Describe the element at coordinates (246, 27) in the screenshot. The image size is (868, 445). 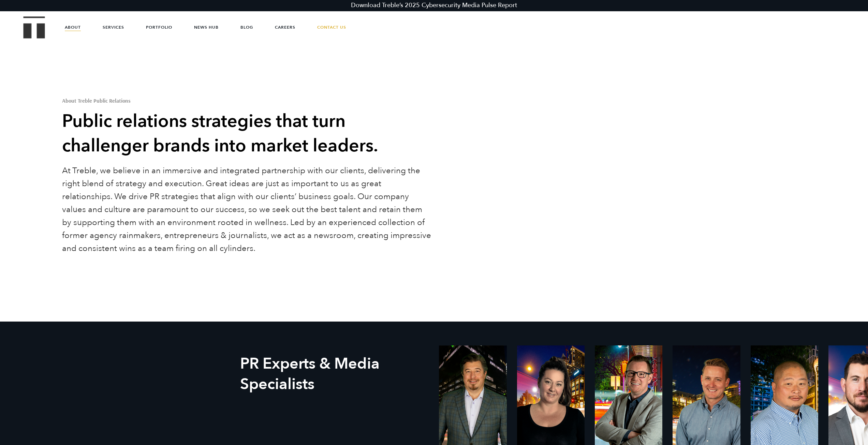
I see `a: Blog` at that location.